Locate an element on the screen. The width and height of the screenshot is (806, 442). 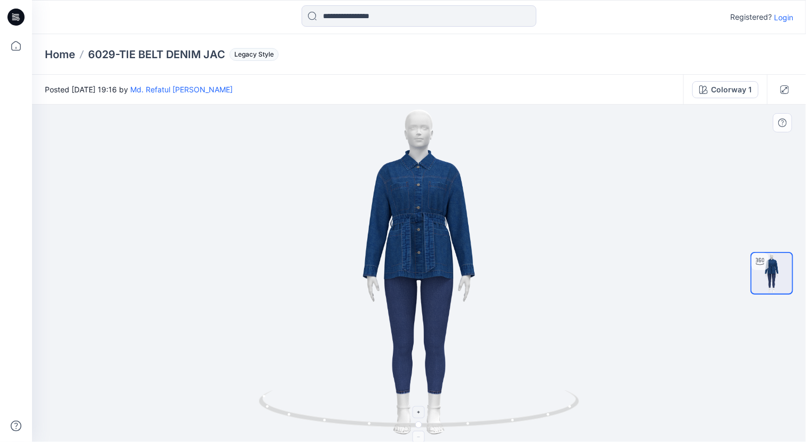
span: Legacy Style is located at coordinates (254, 54).